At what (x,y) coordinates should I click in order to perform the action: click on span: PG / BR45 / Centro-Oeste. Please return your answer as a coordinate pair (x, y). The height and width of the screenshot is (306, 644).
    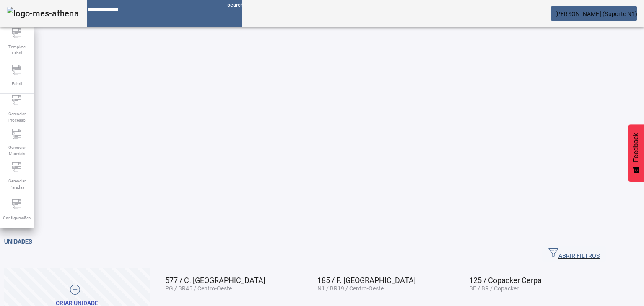
    Looking at the image, I should click on (198, 288).